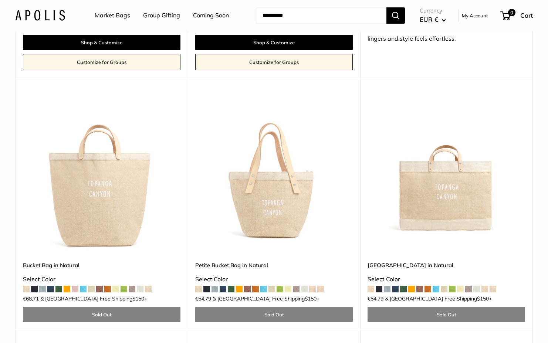  I want to click on a: East West Bag in NaturalEast West Bag in Natural, so click(446, 175).